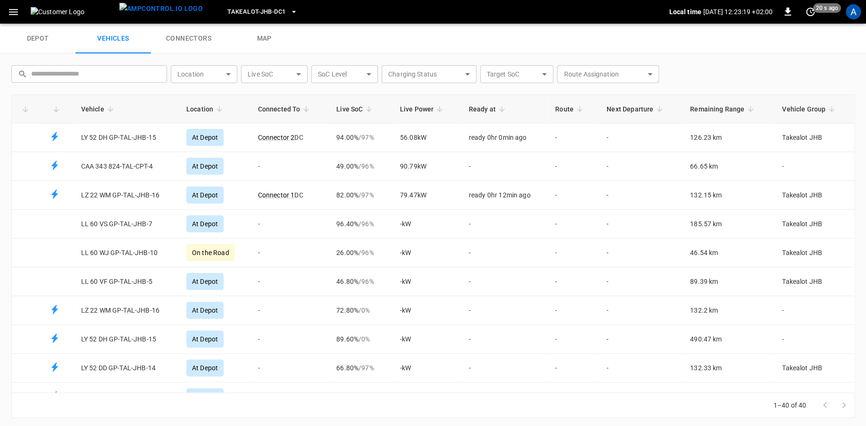 This screenshot has width=866, height=426. What do you see at coordinates (290, 137) in the screenshot?
I see `td: DC` at bounding box center [290, 137].